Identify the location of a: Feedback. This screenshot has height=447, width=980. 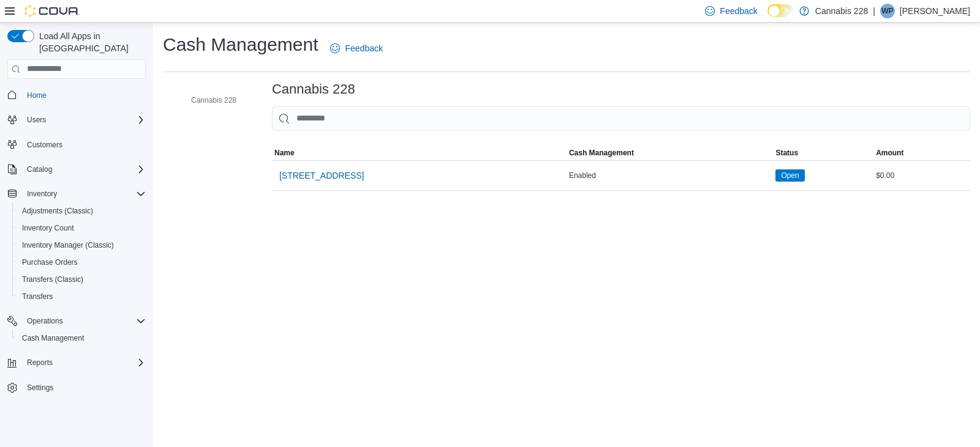
(356, 48).